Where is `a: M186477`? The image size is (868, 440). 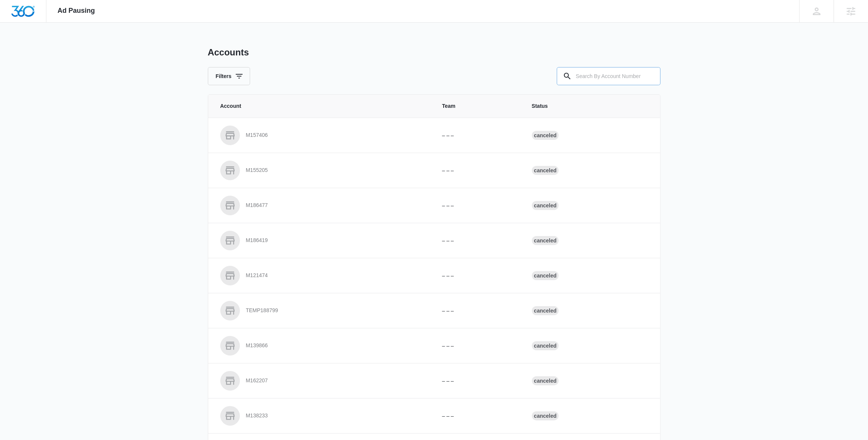
a: M186477 is located at coordinates (322, 206).